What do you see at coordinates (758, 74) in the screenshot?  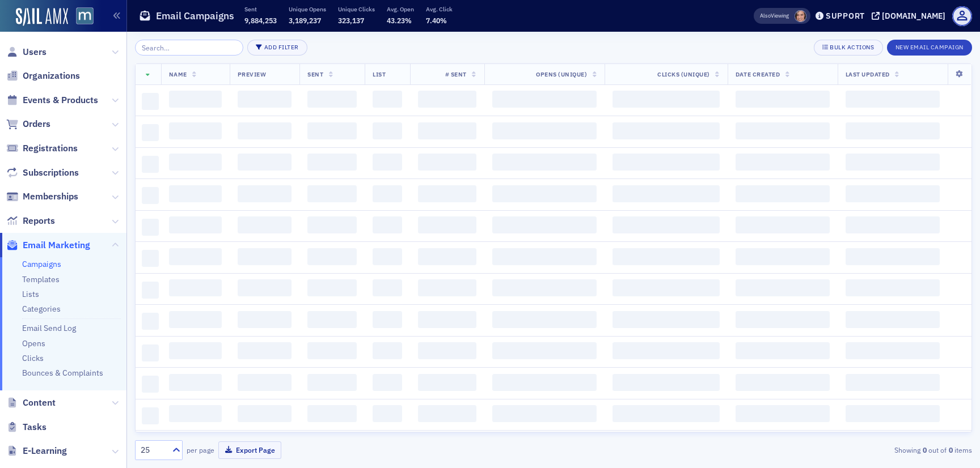 I see `span: Date Created` at bounding box center [758, 74].